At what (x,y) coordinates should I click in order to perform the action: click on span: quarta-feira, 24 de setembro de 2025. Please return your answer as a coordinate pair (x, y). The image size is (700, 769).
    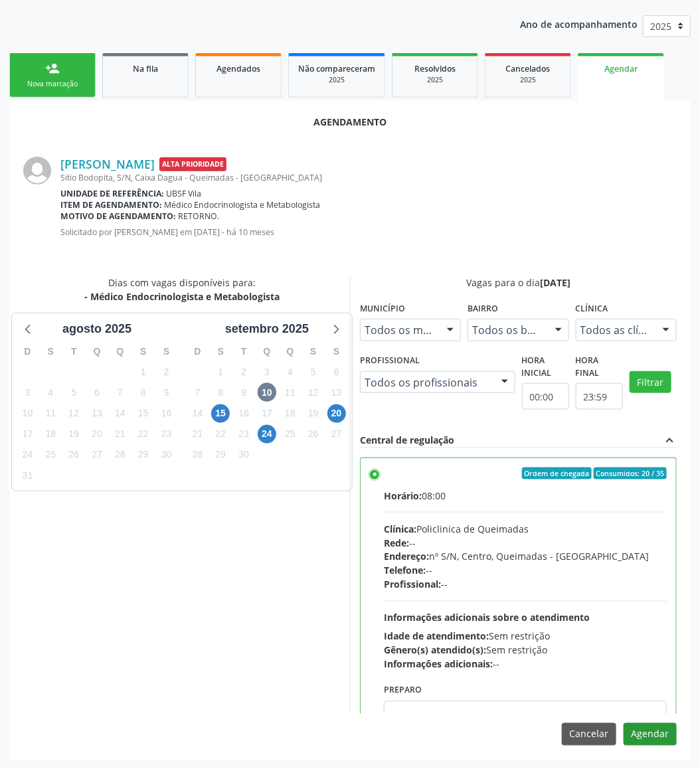
    Looking at the image, I should click on (267, 434).